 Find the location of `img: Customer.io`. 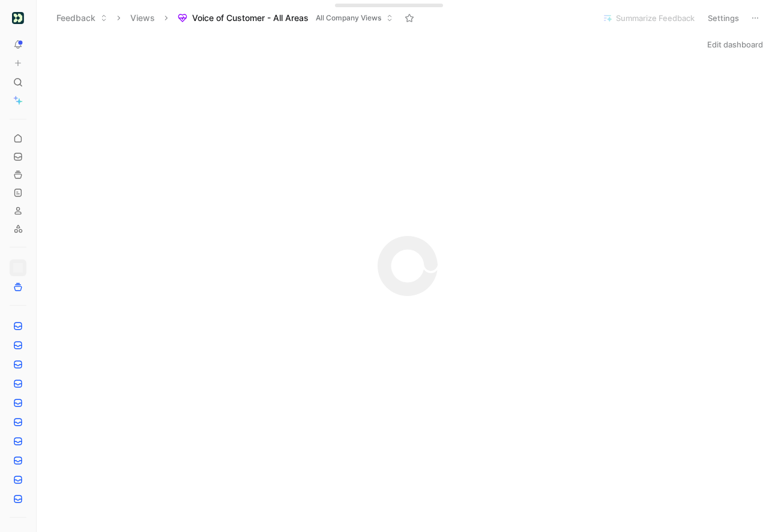

img: Customer.io is located at coordinates (18, 18).